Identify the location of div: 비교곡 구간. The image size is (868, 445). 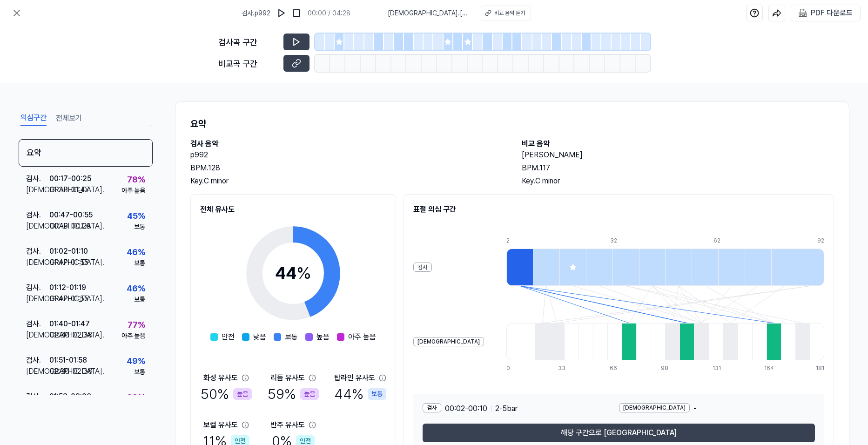
(248, 63).